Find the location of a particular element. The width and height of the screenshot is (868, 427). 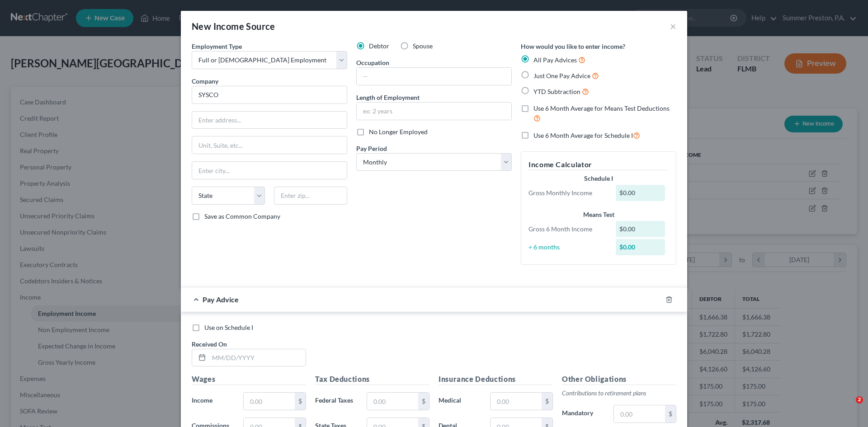

span: No Longer Employed is located at coordinates (398, 132).